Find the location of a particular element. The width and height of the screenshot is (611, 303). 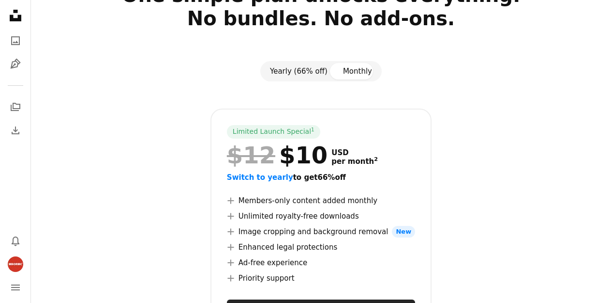

a: 1 is located at coordinates (313, 132).